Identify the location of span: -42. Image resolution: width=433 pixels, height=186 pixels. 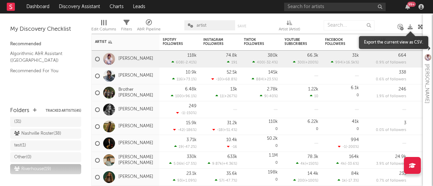
(181, 130).